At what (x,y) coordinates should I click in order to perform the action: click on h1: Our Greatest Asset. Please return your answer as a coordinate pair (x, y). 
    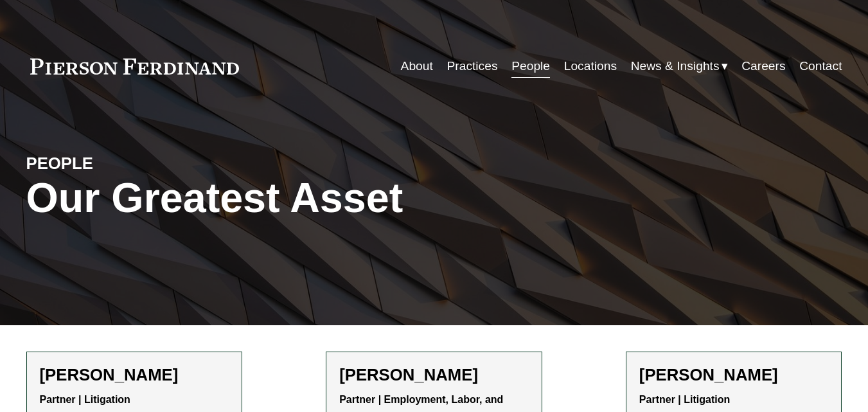
    Looking at the image, I should click on (298, 198).